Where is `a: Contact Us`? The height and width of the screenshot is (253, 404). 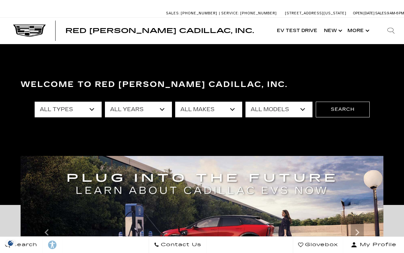
a: Contact Us is located at coordinates (177, 245).